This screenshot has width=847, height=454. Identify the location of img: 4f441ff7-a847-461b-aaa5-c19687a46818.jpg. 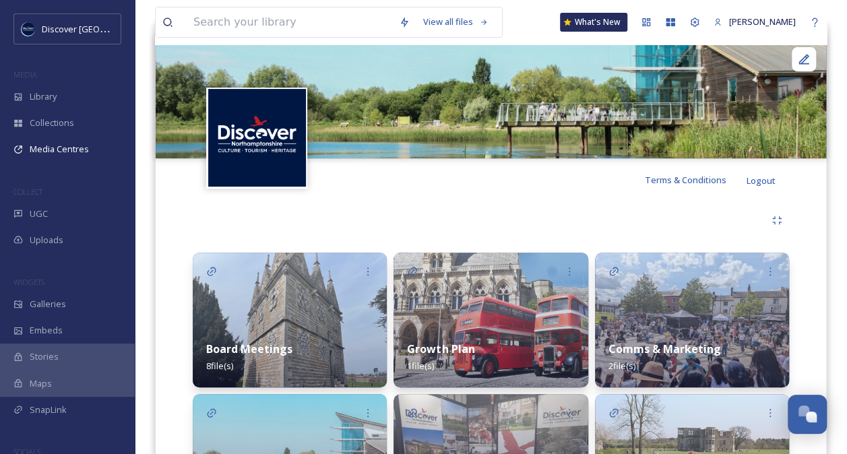
(692, 320).